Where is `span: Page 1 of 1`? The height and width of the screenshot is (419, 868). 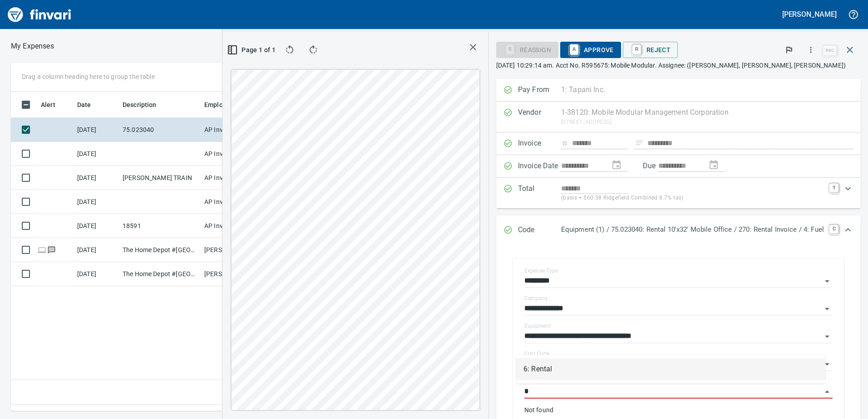 span: Page 1 of 1 is located at coordinates (252, 50).